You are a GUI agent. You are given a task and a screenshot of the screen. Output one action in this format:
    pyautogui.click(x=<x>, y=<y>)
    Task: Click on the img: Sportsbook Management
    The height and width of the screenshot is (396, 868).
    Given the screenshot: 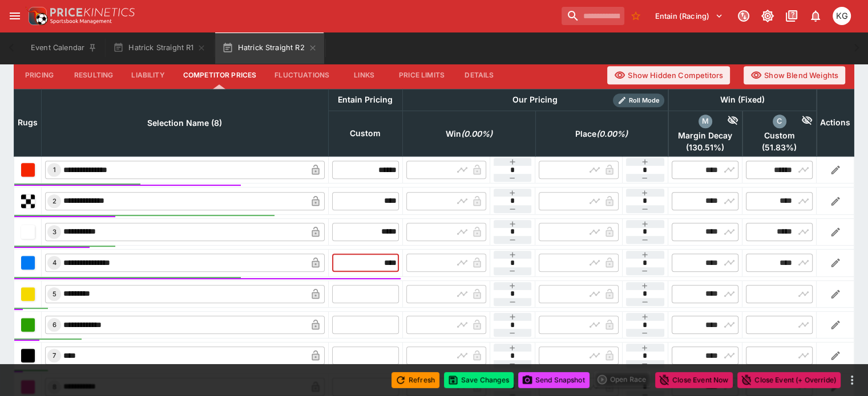 What is the action you would take?
    pyautogui.click(x=81, y=21)
    